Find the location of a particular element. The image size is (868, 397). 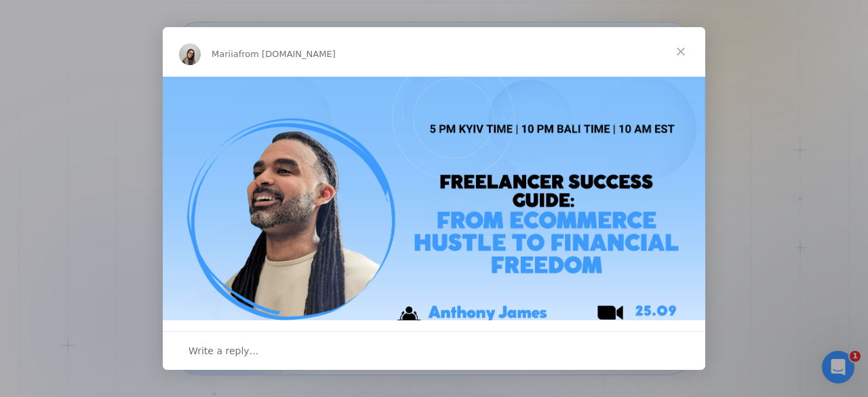

span: Mariia is located at coordinates (225, 54).